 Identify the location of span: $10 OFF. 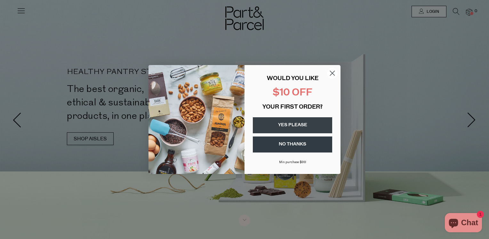
(292, 93).